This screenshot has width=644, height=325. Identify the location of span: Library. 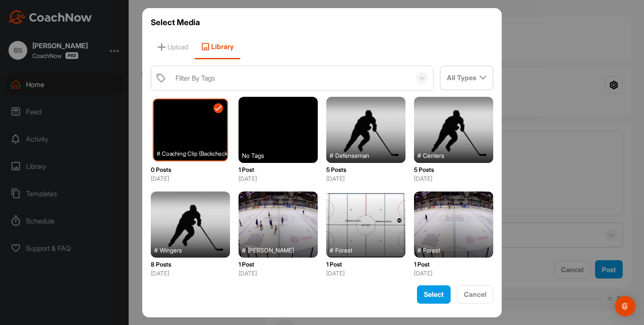
(218, 47).